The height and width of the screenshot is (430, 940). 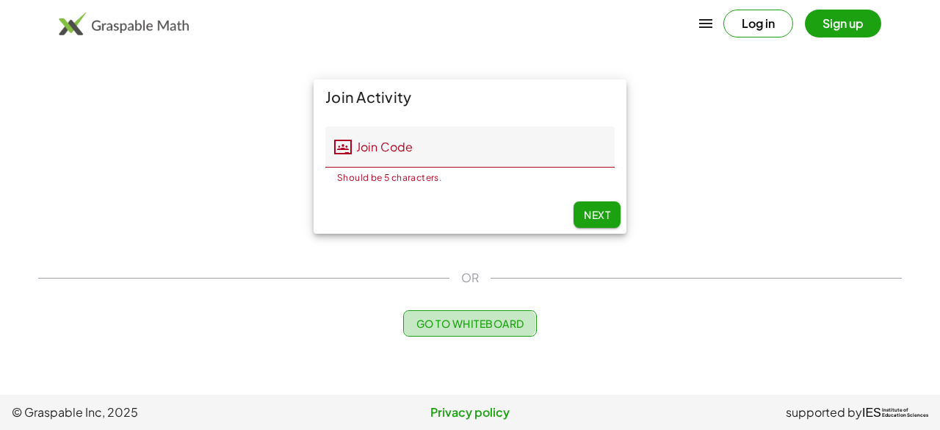 What do you see at coordinates (470, 97) in the screenshot?
I see `div: Join Activity` at bounding box center [470, 97].